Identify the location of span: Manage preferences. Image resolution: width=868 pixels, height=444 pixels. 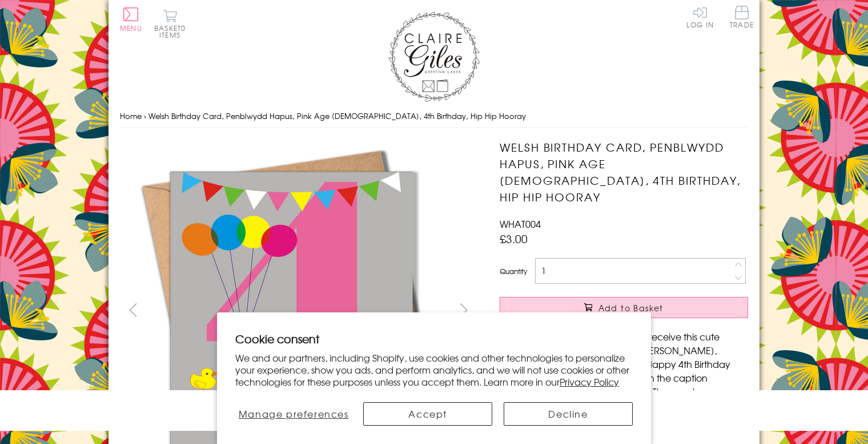
(293, 413).